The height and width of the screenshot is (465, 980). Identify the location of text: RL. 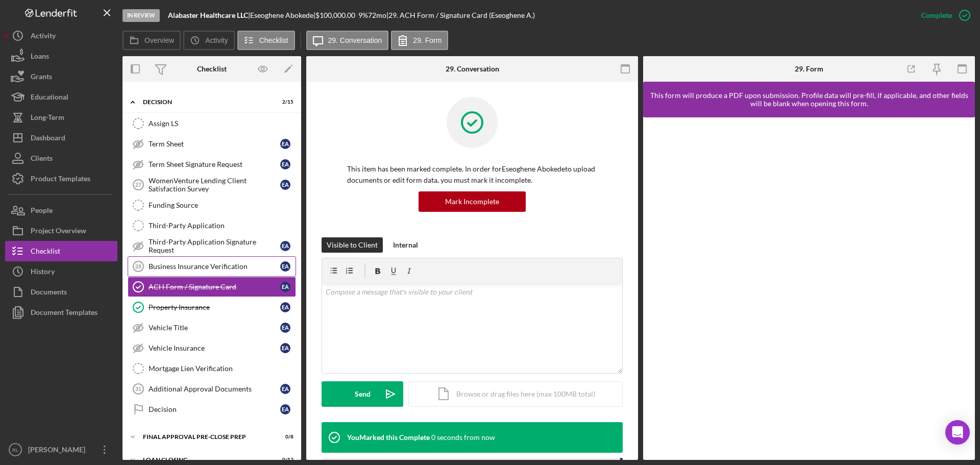
(15, 450).